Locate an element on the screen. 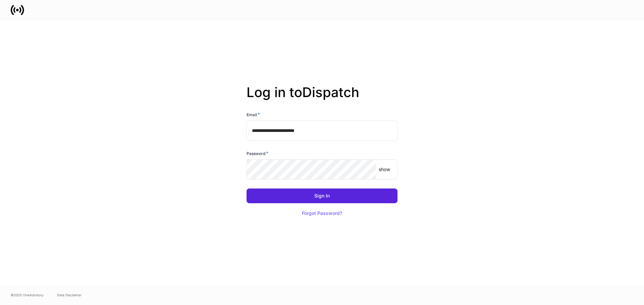 The image size is (644, 305). h2: Log in to Dispatch is located at coordinates (322, 98).